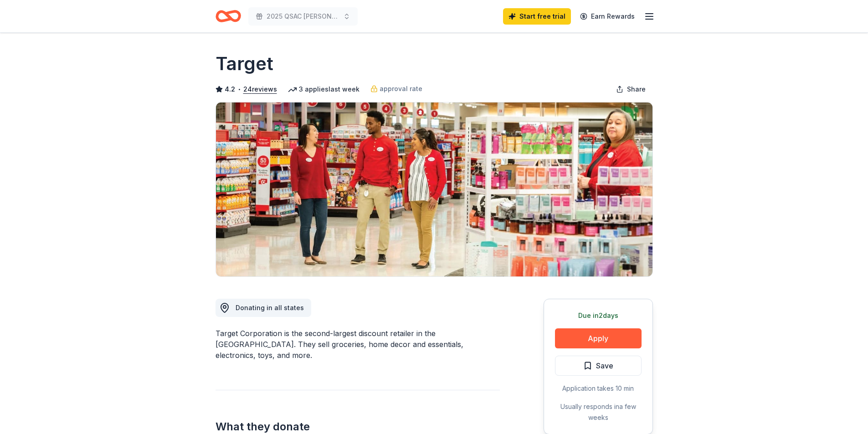  Describe the element at coordinates (598, 365) in the screenshot. I see `button: Save` at that location.